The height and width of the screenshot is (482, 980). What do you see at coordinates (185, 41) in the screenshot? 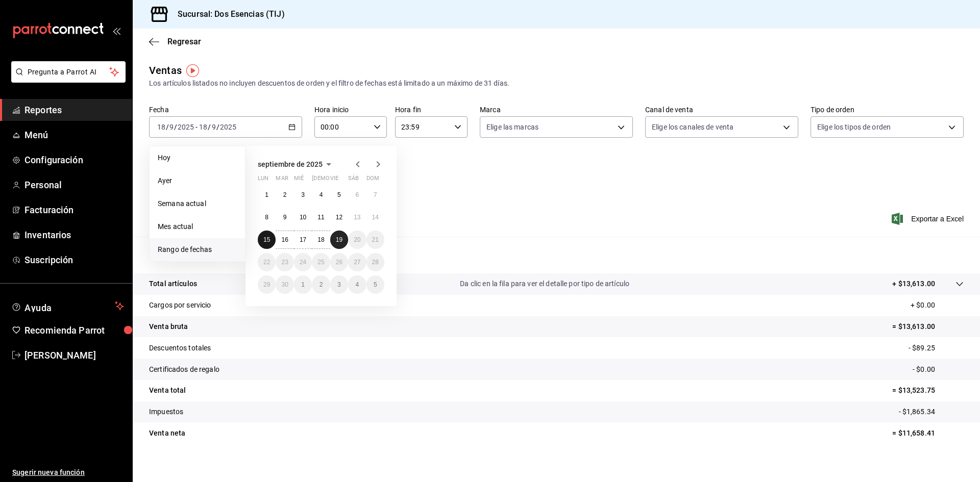
I see `span: Regresar` at bounding box center [185, 41].